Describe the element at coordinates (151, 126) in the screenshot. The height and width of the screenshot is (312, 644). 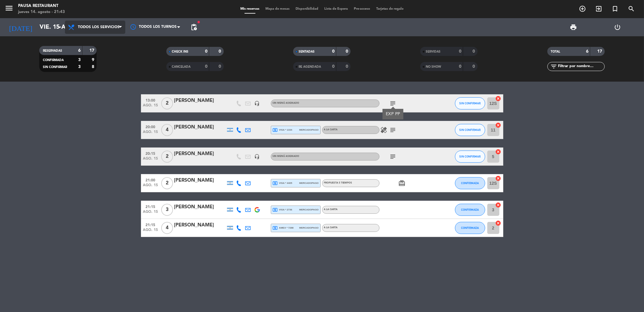
I see `span: 20:00` at that location.